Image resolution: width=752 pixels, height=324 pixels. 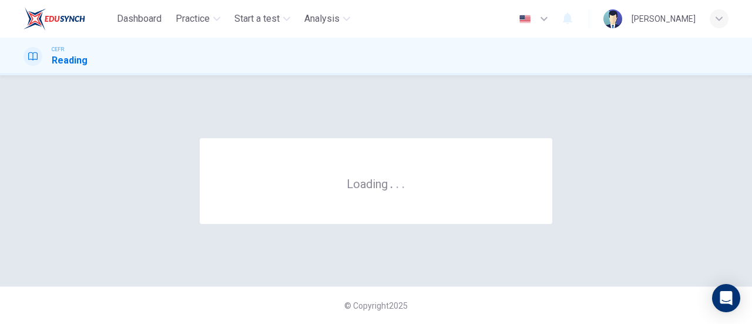 I want to click on span: Analysis, so click(x=322, y=19).